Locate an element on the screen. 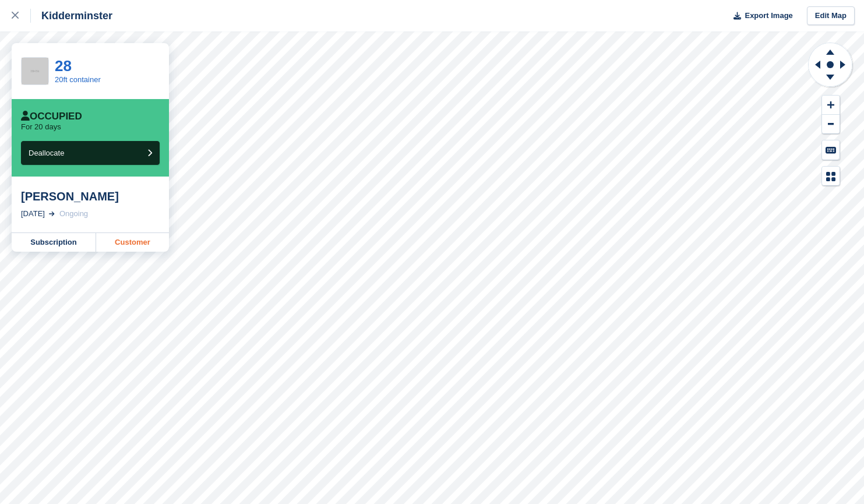 This screenshot has width=864, height=504. span: Deallocate is located at coordinates (46, 153).